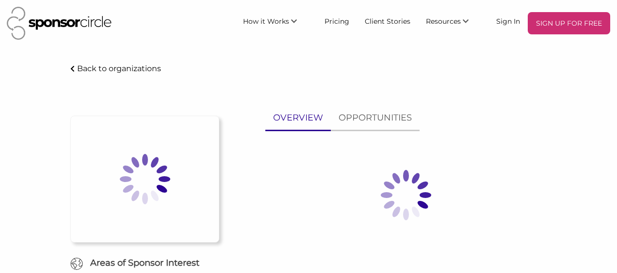 The width and height of the screenshot is (617, 273). What do you see at coordinates (336, 21) in the screenshot?
I see `a: Pricing` at bounding box center [336, 21].